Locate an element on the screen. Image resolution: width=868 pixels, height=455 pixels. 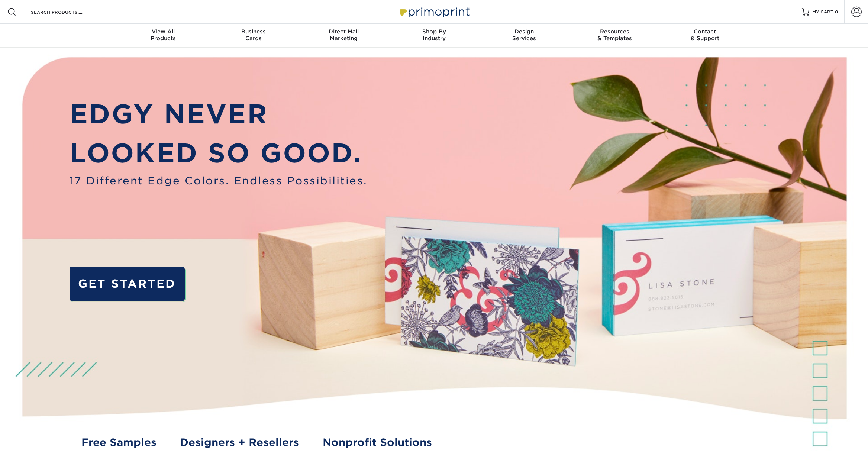
a: Shop ByIndustry is located at coordinates (434, 36).